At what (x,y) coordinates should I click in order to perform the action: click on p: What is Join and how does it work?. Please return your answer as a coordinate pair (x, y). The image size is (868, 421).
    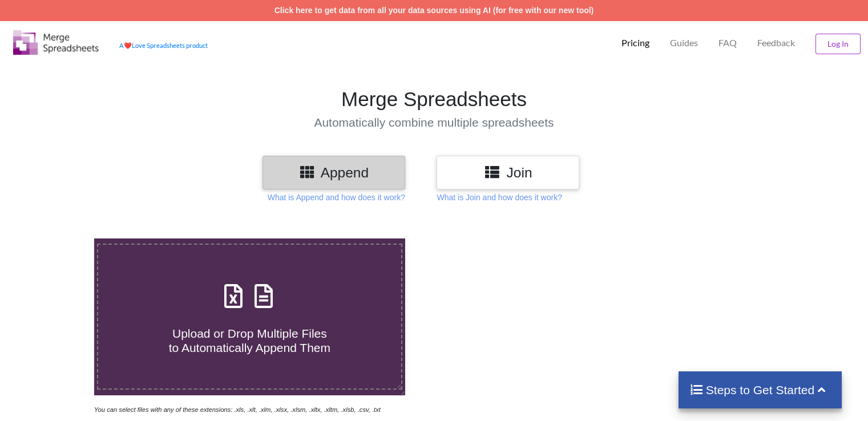
    Looking at the image, I should click on (499, 197).